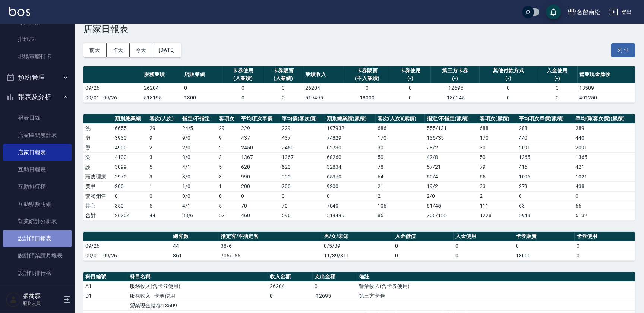  I want to click on button: 前天, so click(95, 50).